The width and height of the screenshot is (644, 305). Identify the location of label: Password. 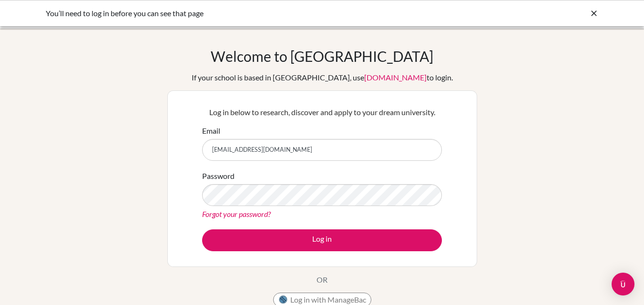
(218, 176).